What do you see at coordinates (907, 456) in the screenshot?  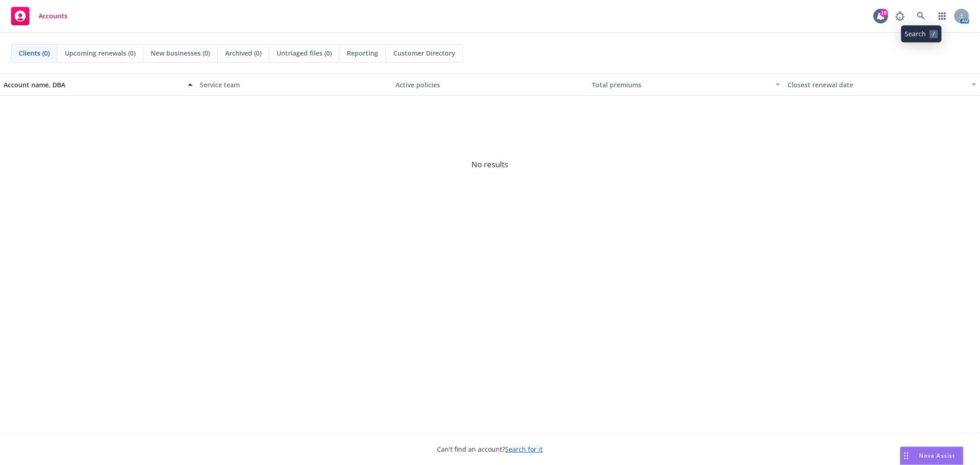 I see `div: Drag to move` at bounding box center [907, 456].